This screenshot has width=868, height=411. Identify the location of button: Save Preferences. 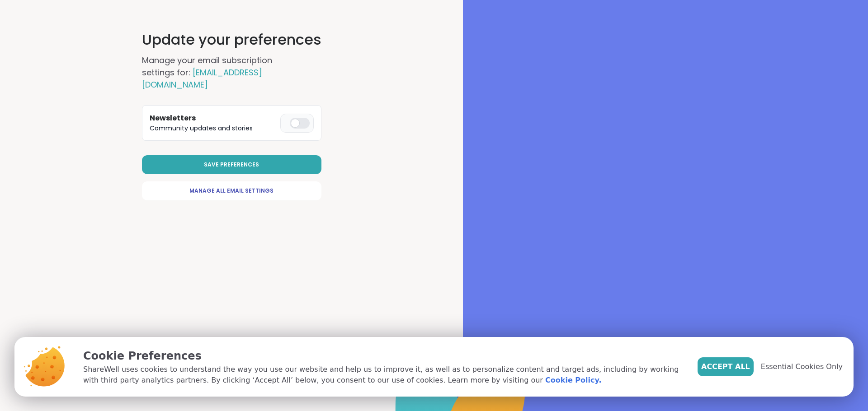
(231, 164).